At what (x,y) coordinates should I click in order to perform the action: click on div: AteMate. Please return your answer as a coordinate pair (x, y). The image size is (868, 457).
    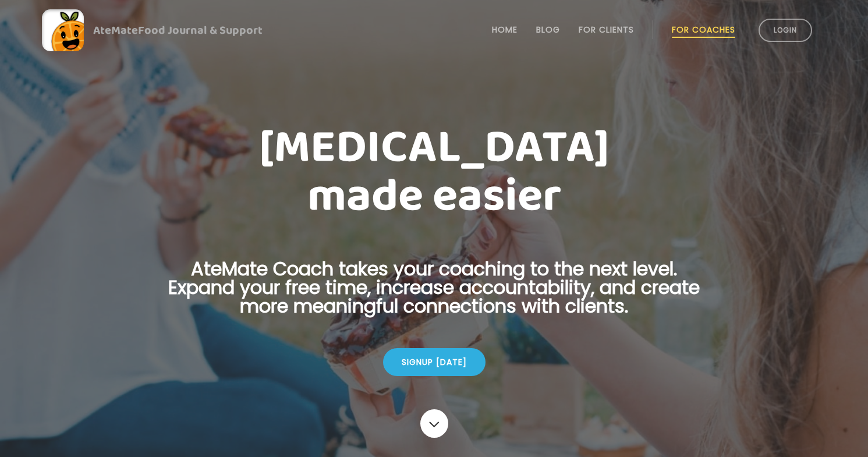
    Looking at the image, I should click on (173, 30).